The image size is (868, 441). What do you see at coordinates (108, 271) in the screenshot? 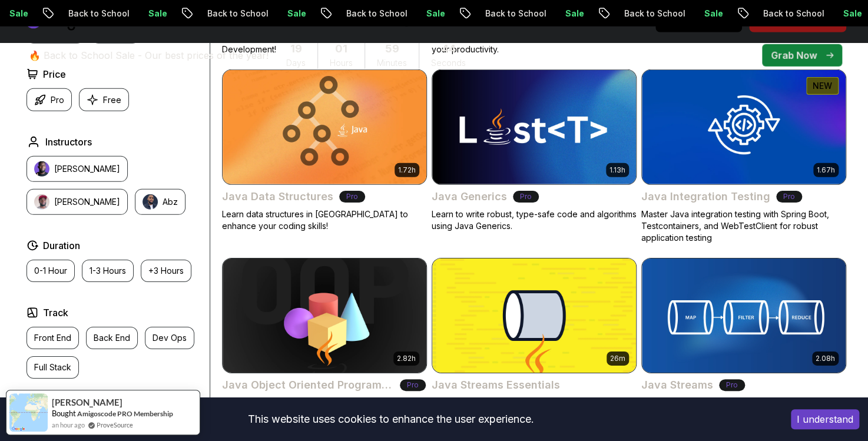
I see `p: 1-3 Hours` at bounding box center [108, 271].